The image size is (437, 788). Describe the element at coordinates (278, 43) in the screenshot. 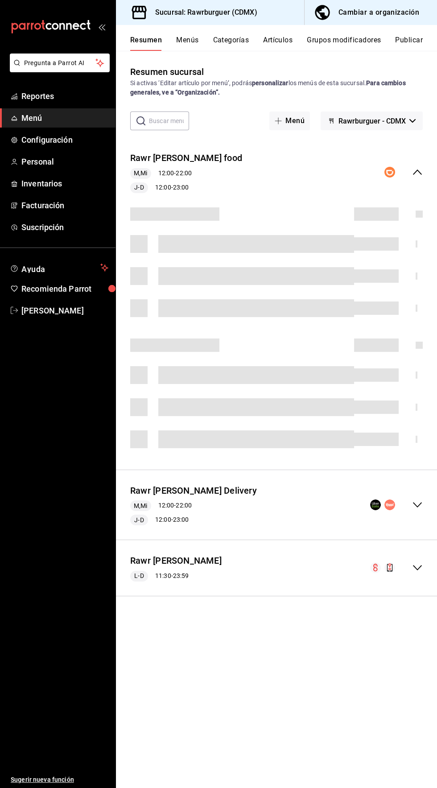

I see `button: Artículos` at that location.